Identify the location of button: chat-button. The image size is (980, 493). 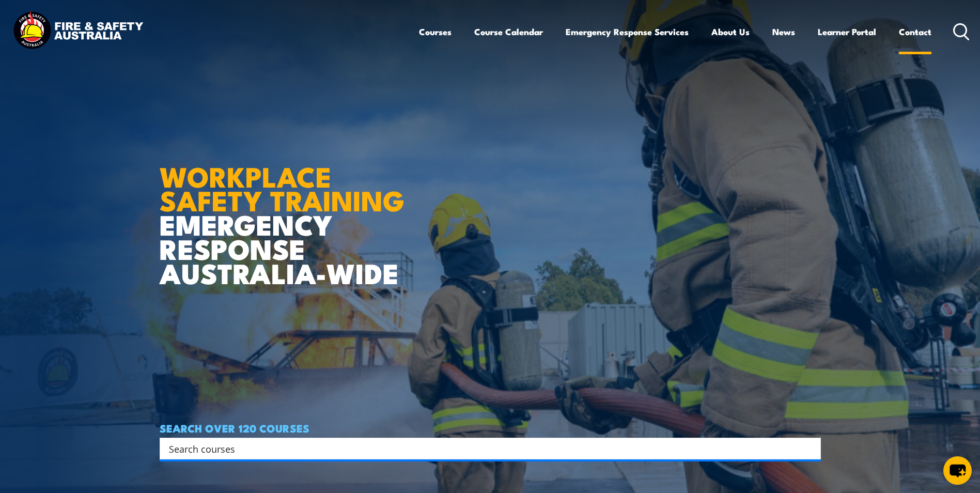
(958, 471).